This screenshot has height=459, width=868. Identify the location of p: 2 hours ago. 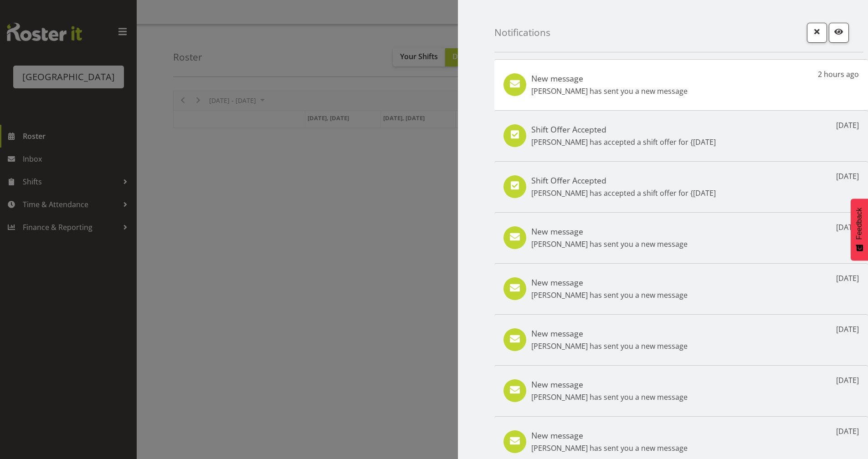
(838, 74).